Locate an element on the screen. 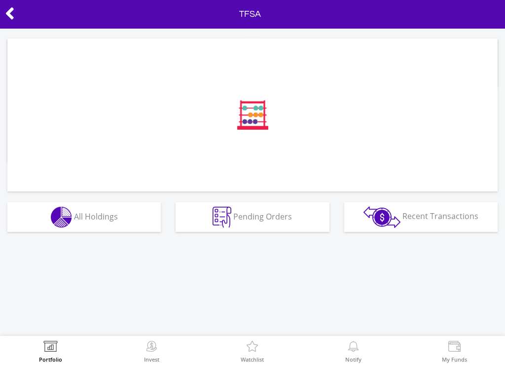  a: Notify is located at coordinates (353, 351).